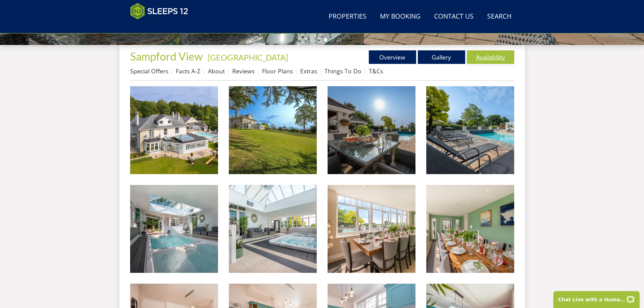 This screenshot has width=644, height=308. What do you see at coordinates (376, 71) in the screenshot?
I see `a: T&Cs` at bounding box center [376, 71].